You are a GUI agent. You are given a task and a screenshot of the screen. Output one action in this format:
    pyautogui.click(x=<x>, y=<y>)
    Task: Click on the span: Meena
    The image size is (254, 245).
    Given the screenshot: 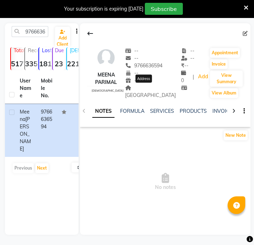 What is the action you would take?
    pyautogui.click(x=25, y=115)
    